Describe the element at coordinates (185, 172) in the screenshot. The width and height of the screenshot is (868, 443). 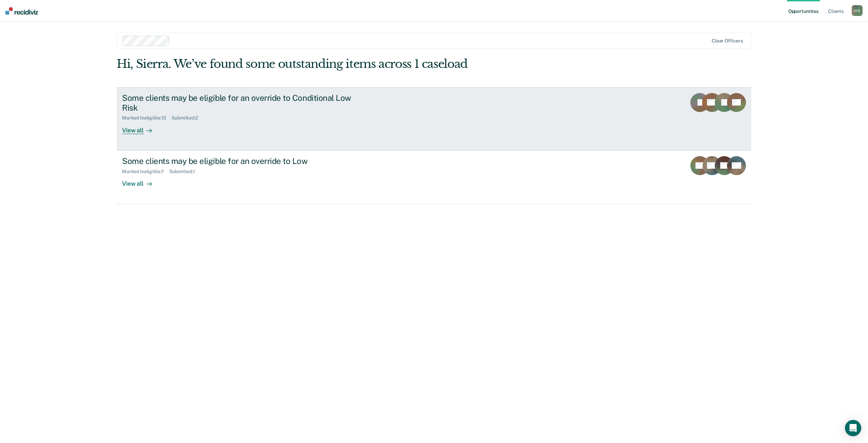
I see `div: Submitted : 1` at that location.